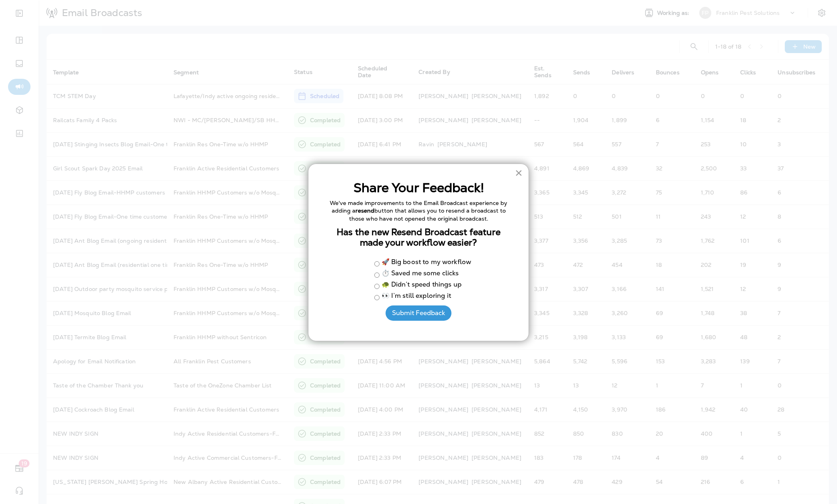 The height and width of the screenshot is (504, 837). What do you see at coordinates (418, 313) in the screenshot?
I see `button: Submit Feedback` at bounding box center [418, 313].